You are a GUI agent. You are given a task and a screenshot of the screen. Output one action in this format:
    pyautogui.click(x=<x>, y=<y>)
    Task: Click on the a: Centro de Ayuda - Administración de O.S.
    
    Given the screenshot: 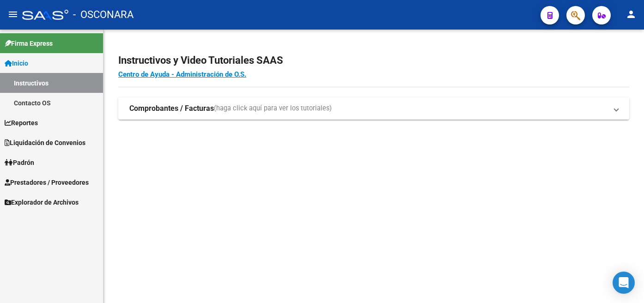 What is the action you would take?
    pyautogui.click(x=182, y=75)
    